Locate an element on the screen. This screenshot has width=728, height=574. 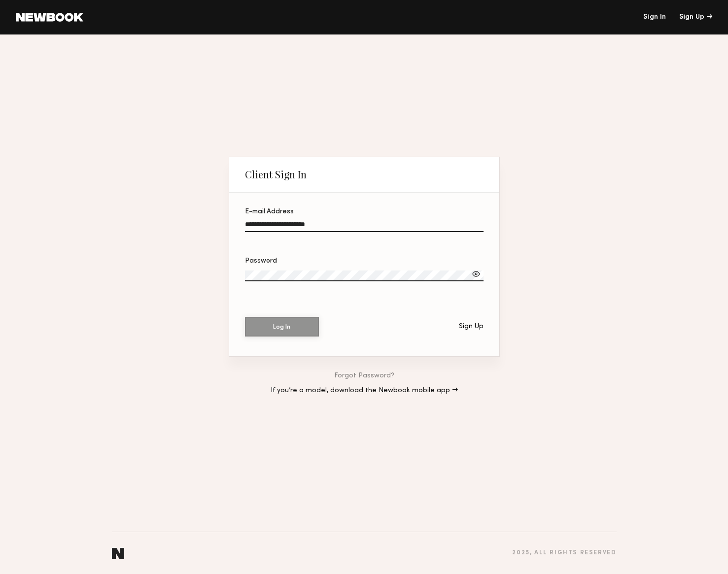
div: 2025 , all rights reserved is located at coordinates (564, 553).